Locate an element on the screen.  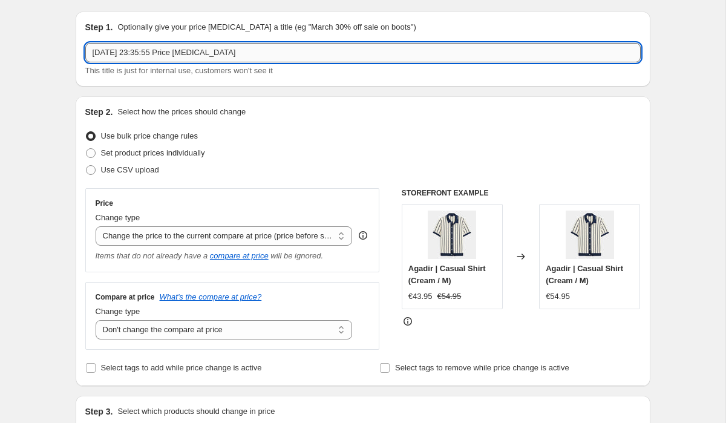
h6: STOREFRONT EXAMPLE is located at coordinates (521, 193).